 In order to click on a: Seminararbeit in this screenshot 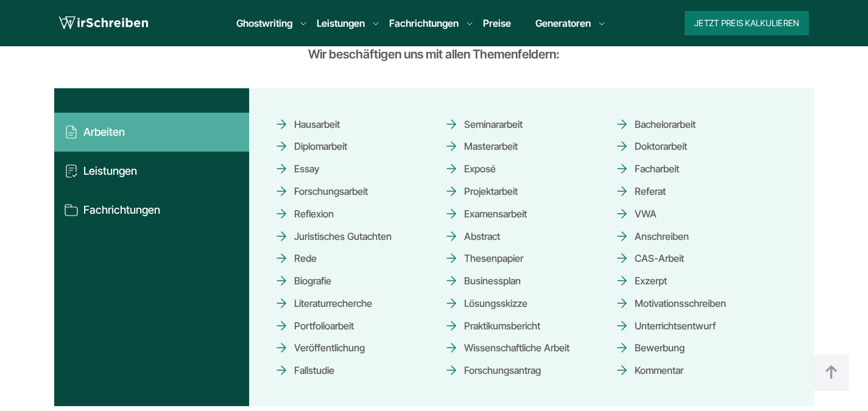, I will do `click(483, 124)`.